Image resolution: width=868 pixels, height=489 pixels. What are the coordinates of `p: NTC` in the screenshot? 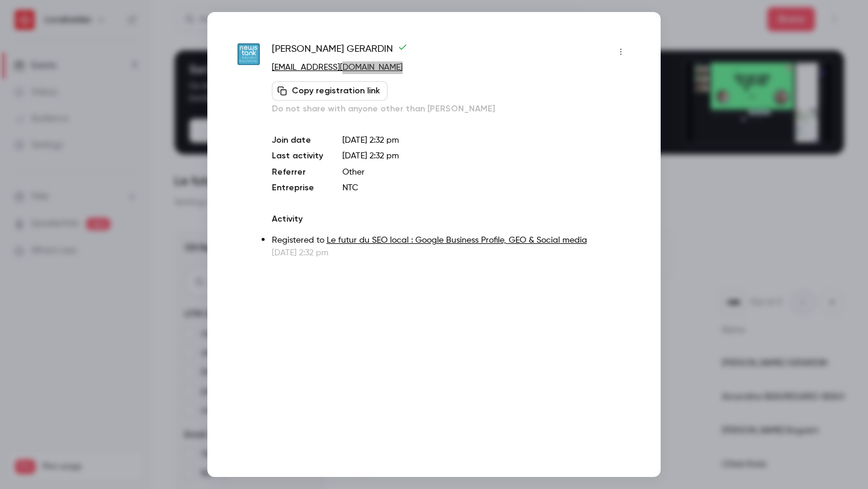 It's located at (487, 188).